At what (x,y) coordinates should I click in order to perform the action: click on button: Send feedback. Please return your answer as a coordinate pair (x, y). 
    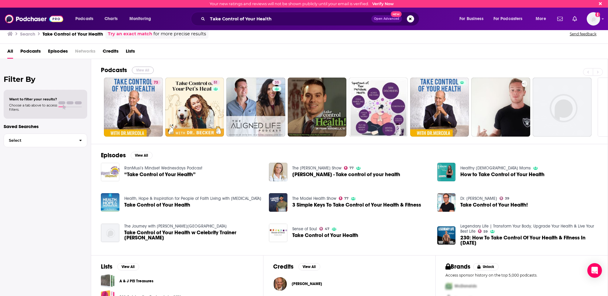
    Looking at the image, I should click on (583, 34).